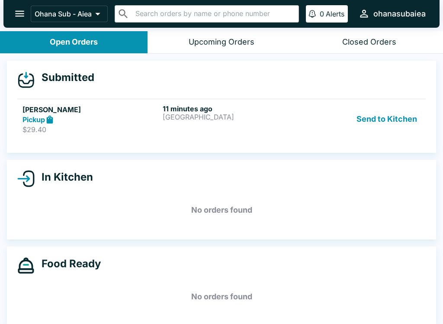 This screenshot has width=443, height=324. Describe the element at coordinates (335, 14) in the screenshot. I see `p: Alerts` at that location.